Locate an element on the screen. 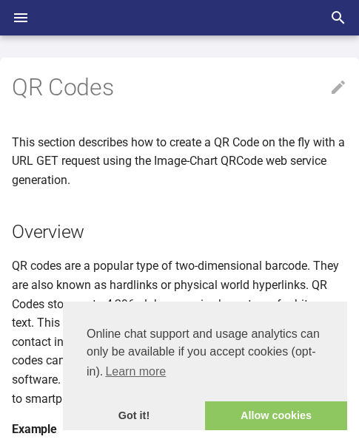  p: This section describes how to create a QR Code on the fly with a URL GET request using the Image-... is located at coordinates (179, 161).